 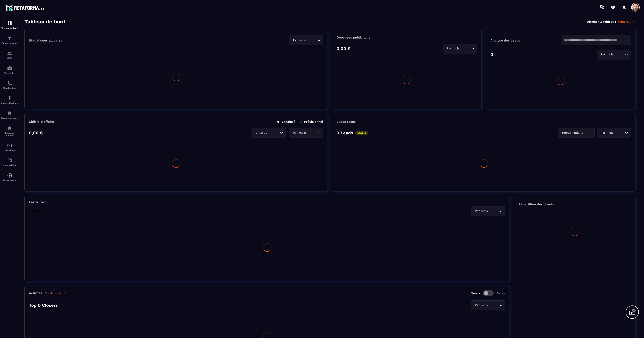 What do you see at coordinates (10, 85) in the screenshot?
I see `a: schedulerschedulerPlanificateur` at bounding box center [10, 85].